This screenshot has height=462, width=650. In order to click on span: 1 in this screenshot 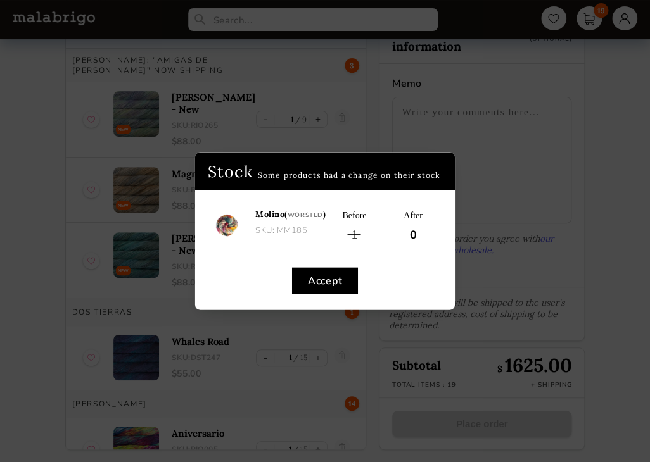, I will do `click(354, 235)`.